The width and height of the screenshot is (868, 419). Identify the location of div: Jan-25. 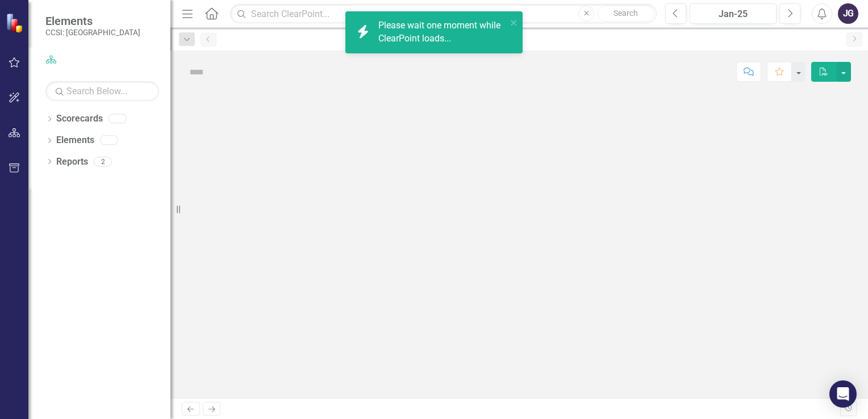
(732, 14).